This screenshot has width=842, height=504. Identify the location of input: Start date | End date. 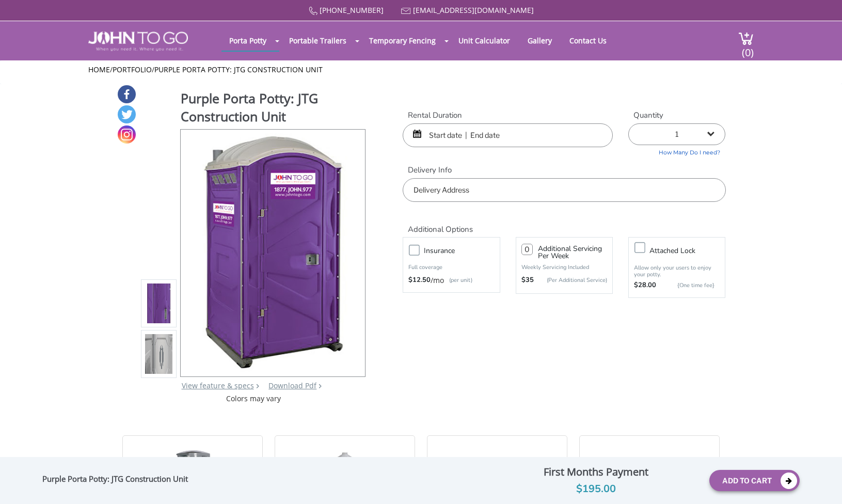
(508, 135).